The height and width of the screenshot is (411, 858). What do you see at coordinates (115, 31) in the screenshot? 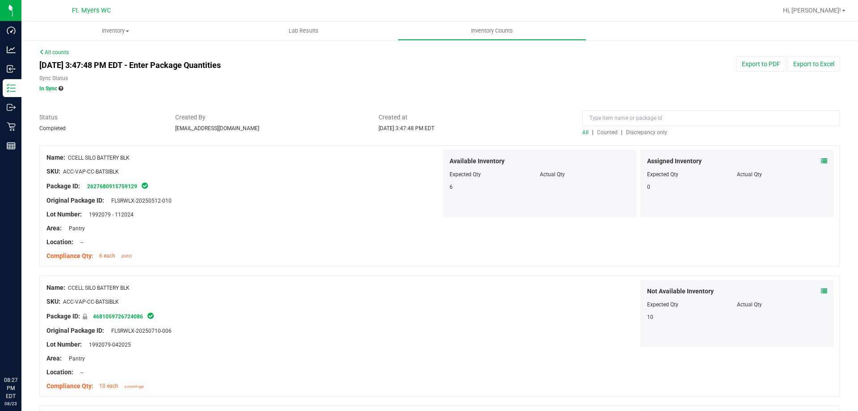
I see `span: Inventory` at bounding box center [115, 31].